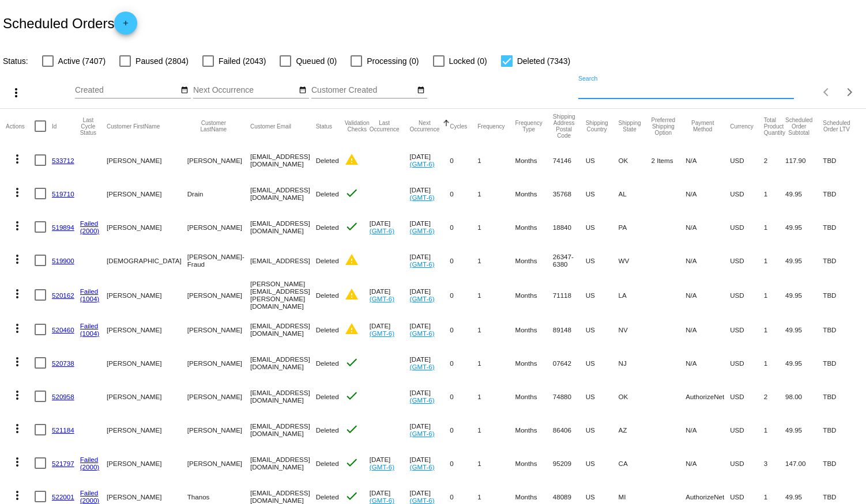 This screenshot has width=866, height=504. I want to click on a: 520162, so click(63, 295).